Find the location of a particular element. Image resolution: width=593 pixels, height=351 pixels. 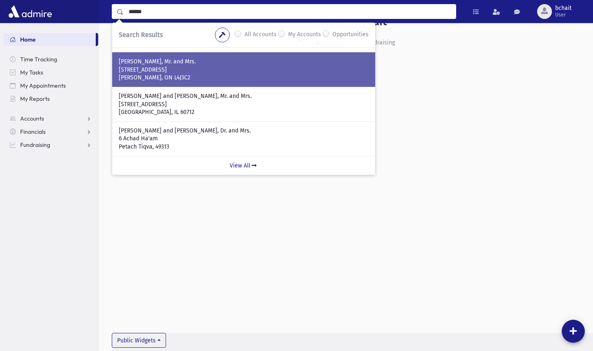

label: My Accounts is located at coordinates (305, 35).